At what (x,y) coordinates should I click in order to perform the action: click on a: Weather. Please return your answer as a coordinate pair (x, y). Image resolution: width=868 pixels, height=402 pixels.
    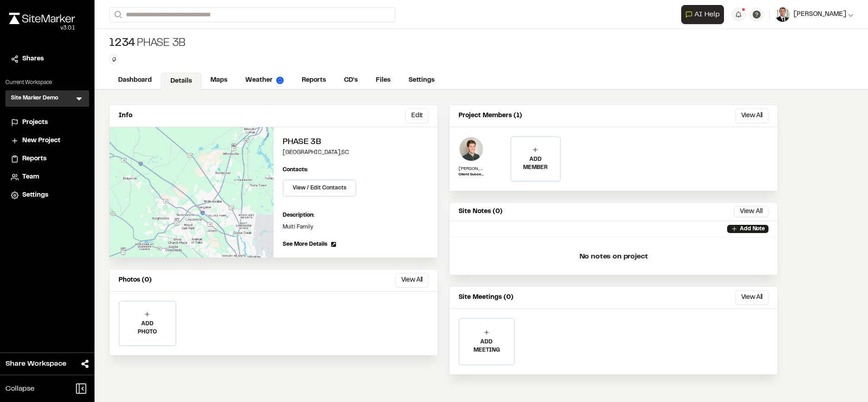
    Looking at the image, I should click on (264, 81).